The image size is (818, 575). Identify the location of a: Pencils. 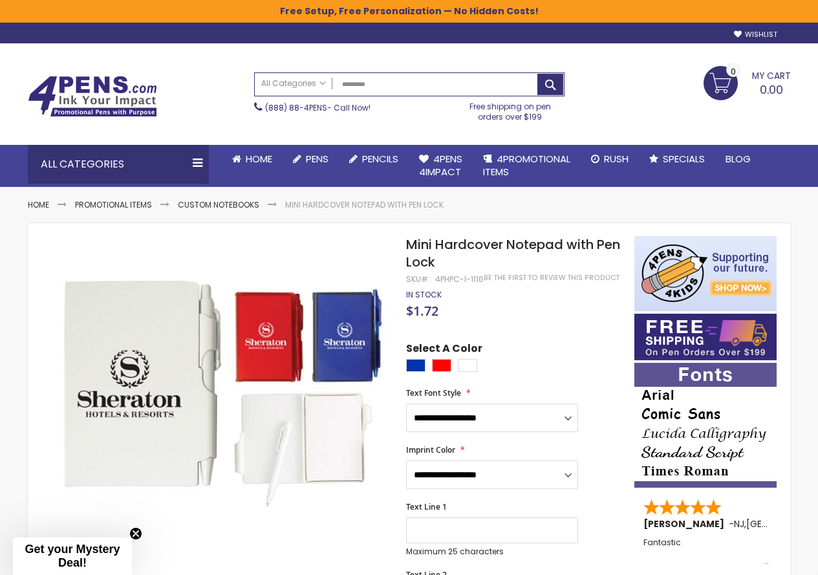
(374, 159).